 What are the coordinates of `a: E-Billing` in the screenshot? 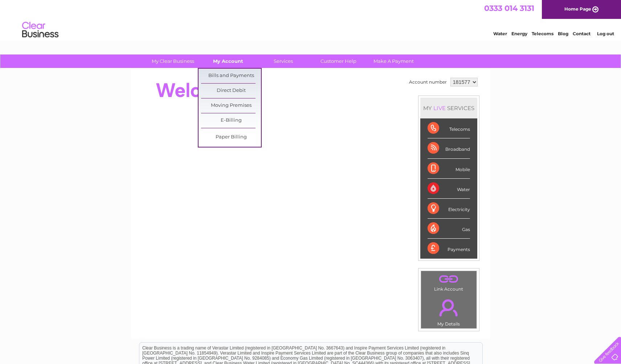 It's located at (231, 121).